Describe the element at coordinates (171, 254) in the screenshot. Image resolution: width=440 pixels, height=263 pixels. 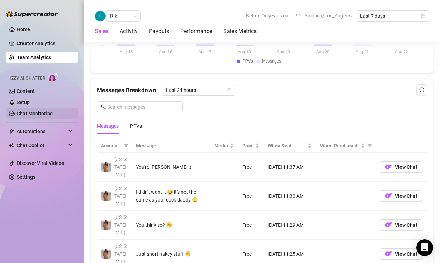
I see `div: Just short nakey stuff 🤭` at that location.